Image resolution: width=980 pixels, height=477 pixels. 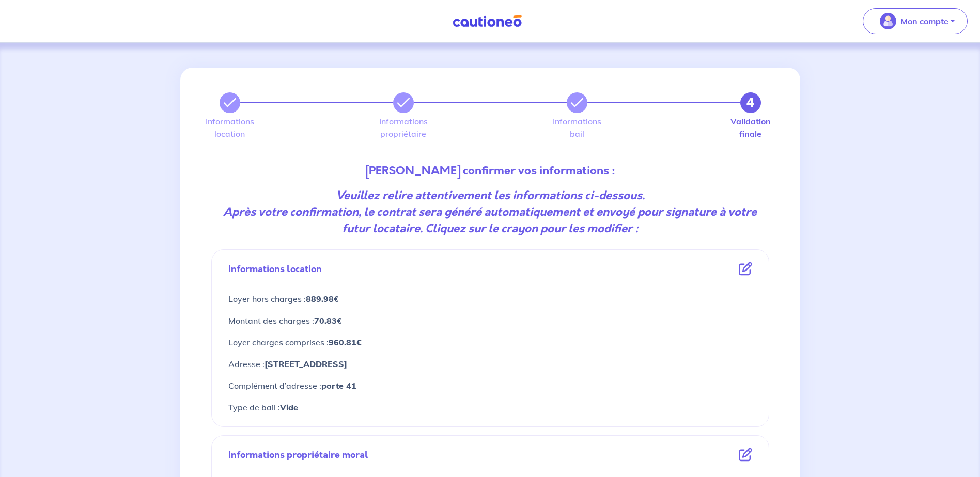 What do you see at coordinates (345, 342) in the screenshot?
I see `strong: 960.81€` at bounding box center [345, 342].